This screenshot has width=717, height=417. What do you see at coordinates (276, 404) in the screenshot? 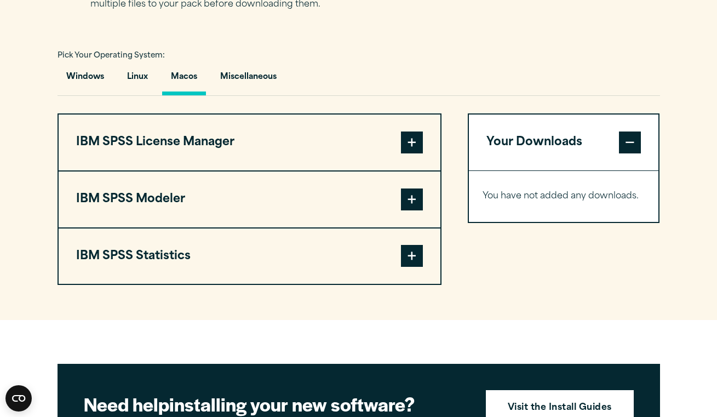
I see `h2: installing your new software?` at bounding box center [276, 404].